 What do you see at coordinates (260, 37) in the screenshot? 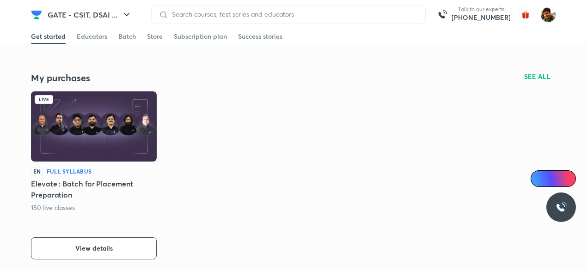
I see `a: Success stories` at bounding box center [260, 37].